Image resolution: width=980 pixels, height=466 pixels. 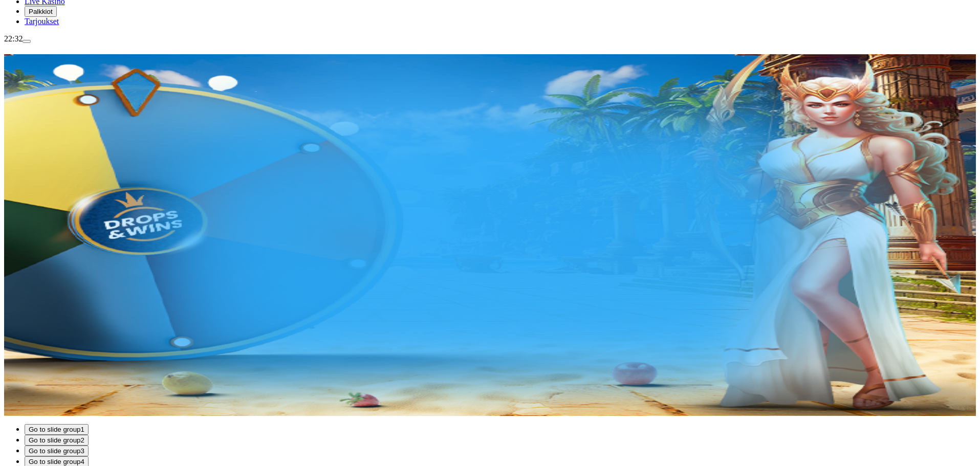 I want to click on span: Go to slide group 1, so click(x=56, y=430).